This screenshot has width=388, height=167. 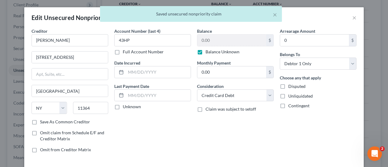 What do you see at coordinates (132, 107) in the screenshot?
I see `label: Unknown` at bounding box center [132, 107].